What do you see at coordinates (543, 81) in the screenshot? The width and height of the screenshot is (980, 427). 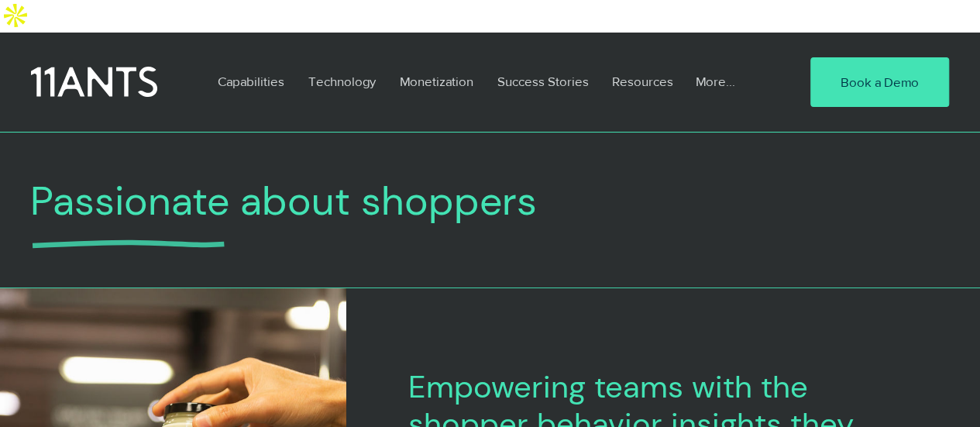 I see `p: Success Stories` at bounding box center [543, 81].